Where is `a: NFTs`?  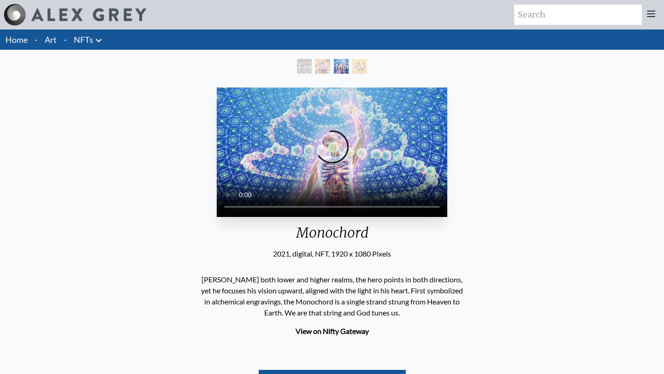 a: NFTs is located at coordinates (83, 40).